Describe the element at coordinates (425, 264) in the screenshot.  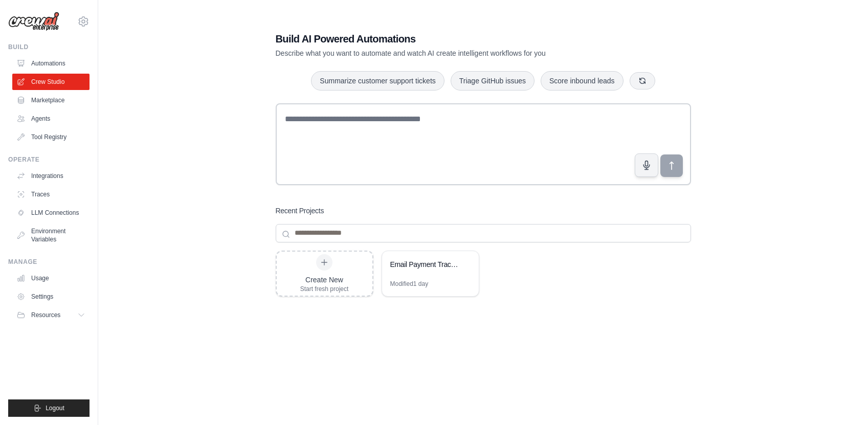
I see `div: Email Payment Tracker with Document Archive` at that location.